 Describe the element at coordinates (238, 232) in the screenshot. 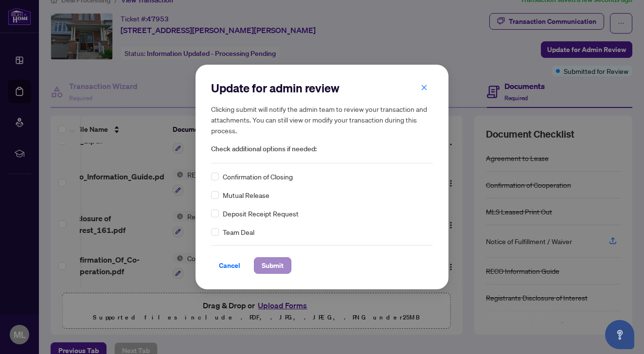

I see `span: Team Deal` at that location.